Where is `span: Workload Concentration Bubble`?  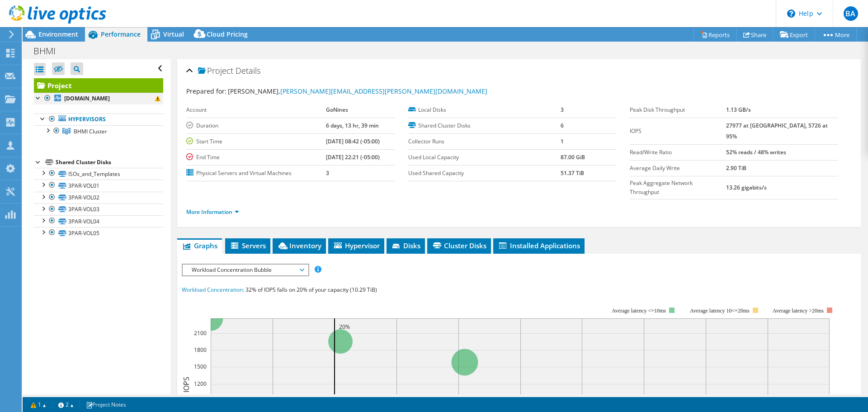
span: Workload Concentration Bubble is located at coordinates (245, 269).